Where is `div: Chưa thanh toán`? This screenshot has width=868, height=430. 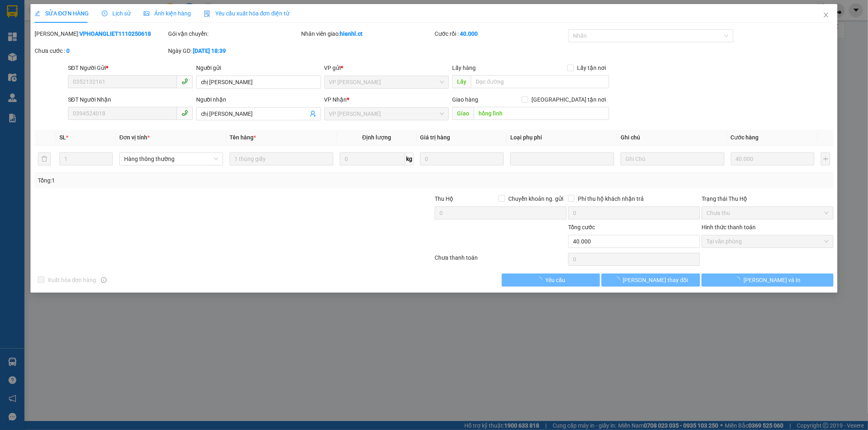 div: Chưa thanh toán is located at coordinates (501, 260).